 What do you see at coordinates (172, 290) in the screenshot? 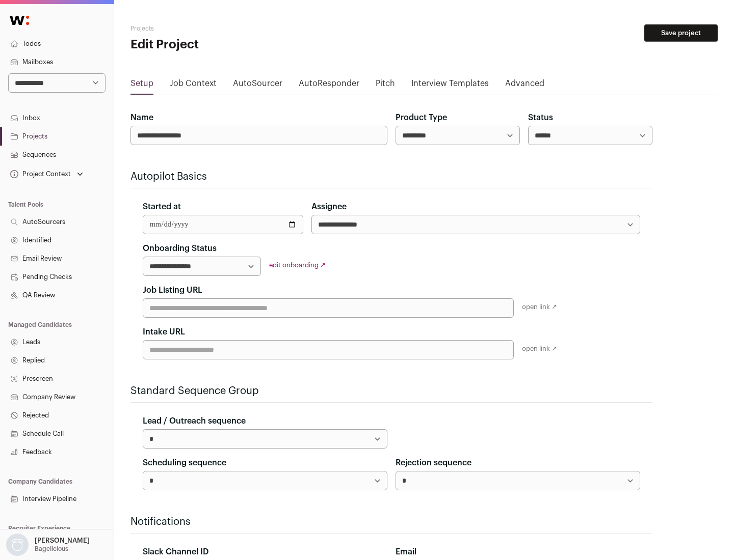
I see `label: Job Listing URL` at bounding box center [172, 290].